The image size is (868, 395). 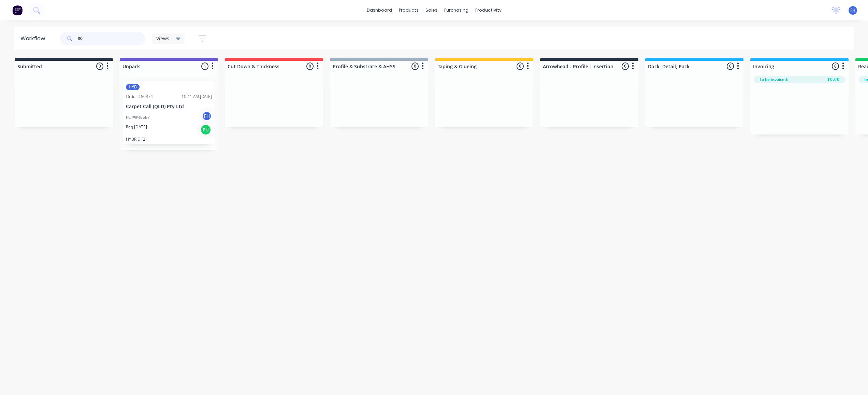 What do you see at coordinates (852, 10) in the screenshot?
I see `span: FH` at bounding box center [852, 10].